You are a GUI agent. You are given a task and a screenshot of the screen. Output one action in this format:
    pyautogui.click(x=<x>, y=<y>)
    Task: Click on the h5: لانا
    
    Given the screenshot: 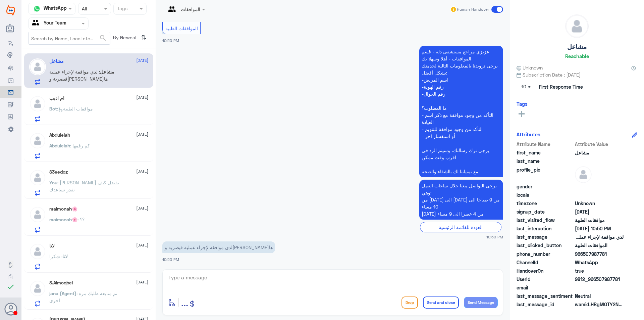 What is the action you would take?
    pyautogui.click(x=52, y=246)
    